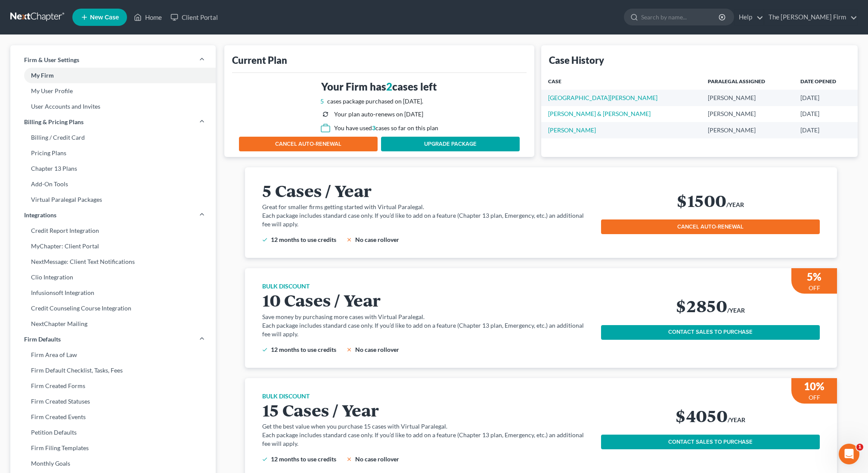  What do you see at coordinates (577, 60) in the screenshot?
I see `div: Case History` at bounding box center [577, 60].